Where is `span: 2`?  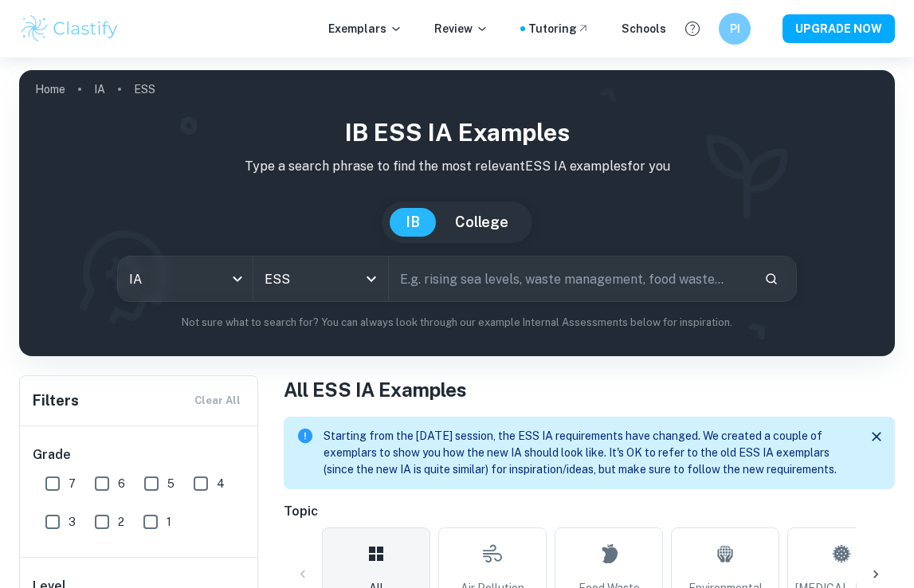
span: 2 is located at coordinates (121, 521).